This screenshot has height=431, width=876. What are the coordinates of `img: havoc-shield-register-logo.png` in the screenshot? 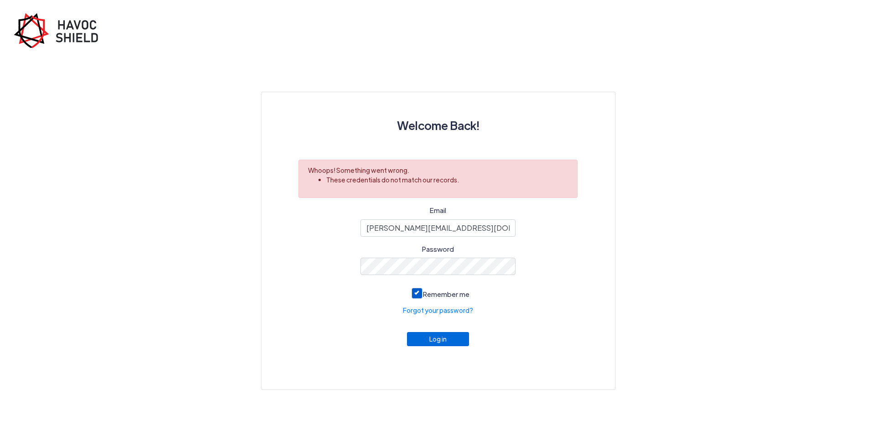 It's located at (59, 30).